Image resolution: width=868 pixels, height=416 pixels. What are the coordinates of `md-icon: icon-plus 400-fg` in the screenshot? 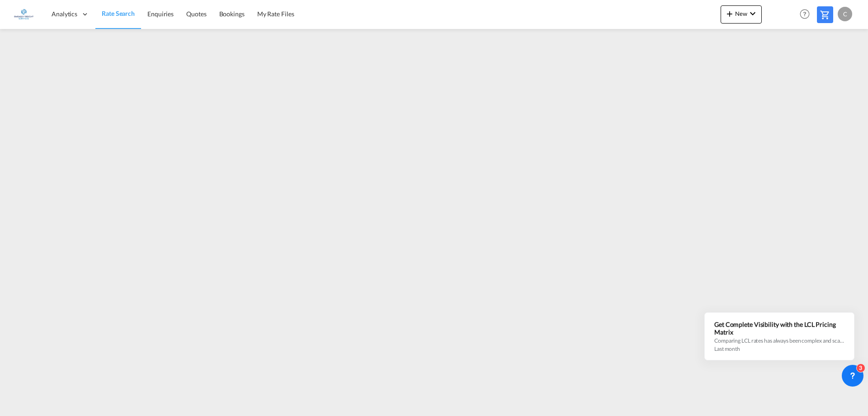 It's located at (729, 13).